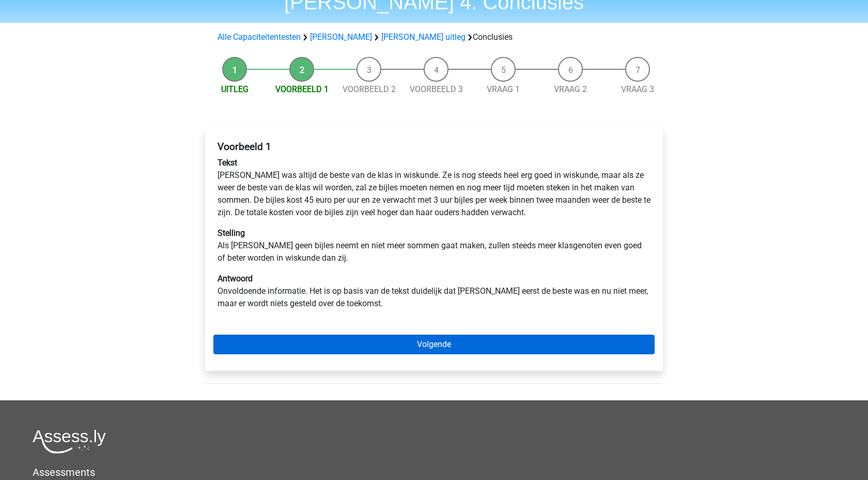 The image size is (868, 480). I want to click on a: Voorbeeld 2, so click(369, 89).